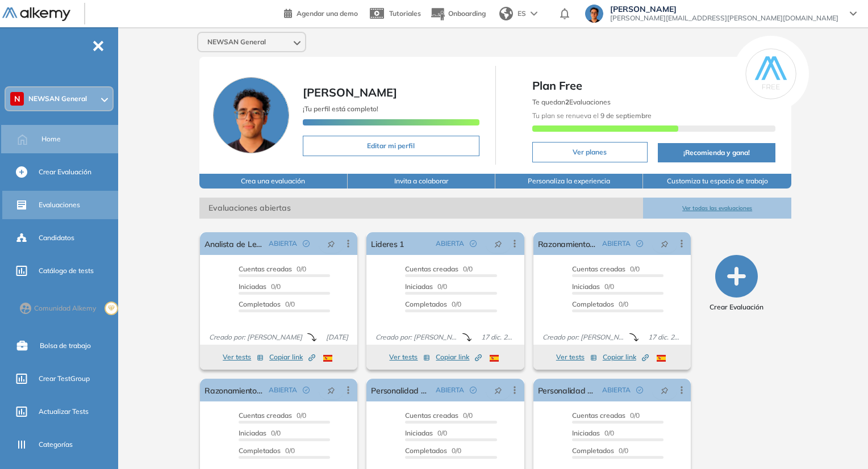  I want to click on a: Agendar una demo, so click(321, 12).